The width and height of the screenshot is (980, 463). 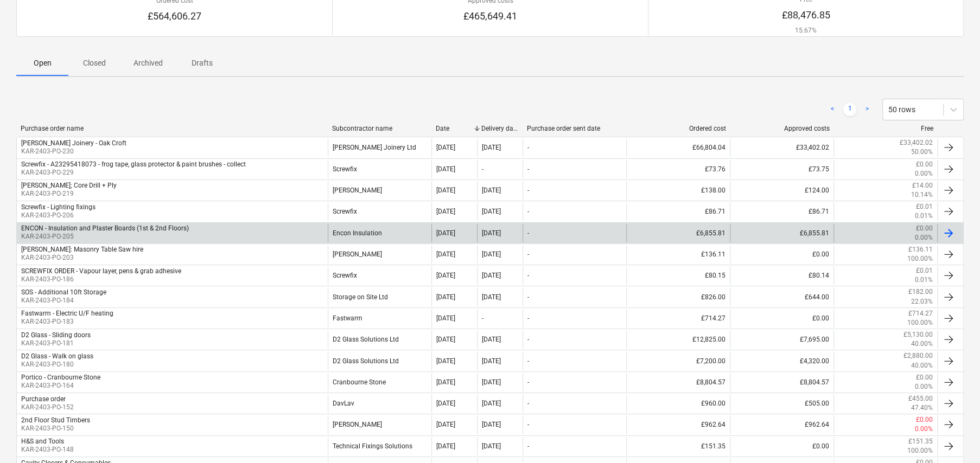 I want to click on p: 40.00%, so click(x=923, y=344).